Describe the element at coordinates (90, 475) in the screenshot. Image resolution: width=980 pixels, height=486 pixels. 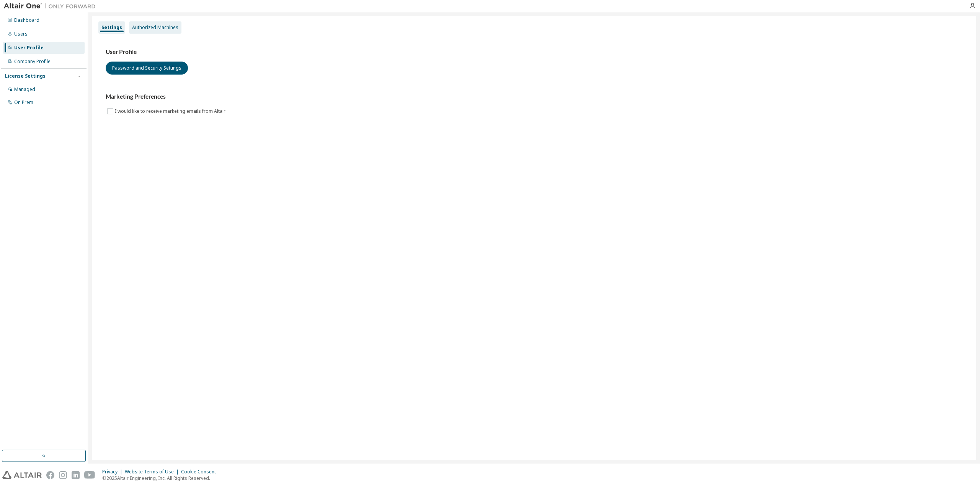
I see `img: youtube.svg` at that location.